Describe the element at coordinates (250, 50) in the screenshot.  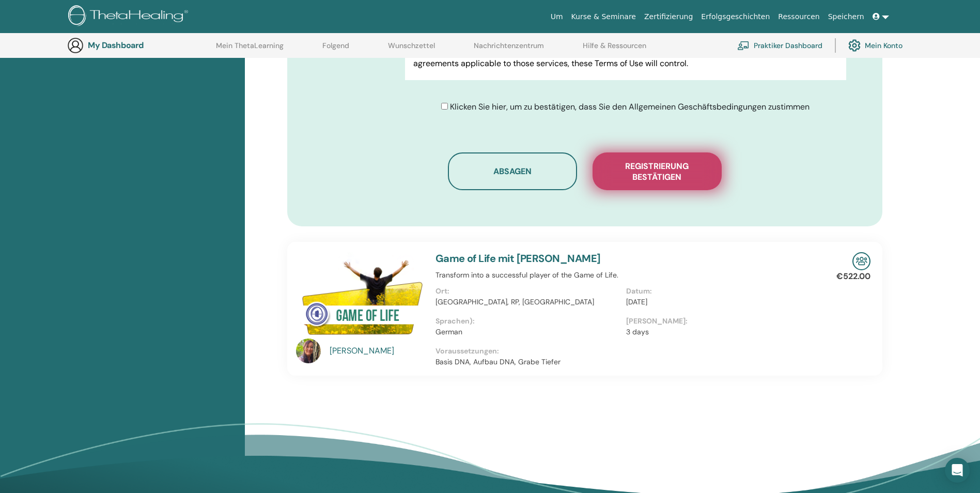
I see `a: Mein ThetaLearning` at that location.